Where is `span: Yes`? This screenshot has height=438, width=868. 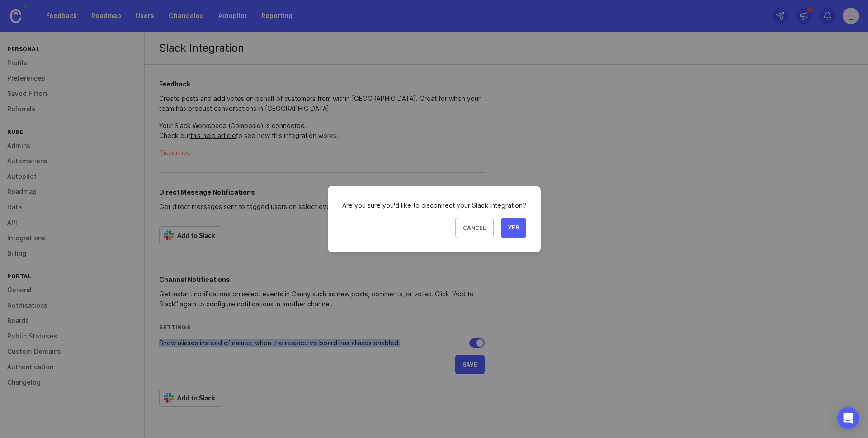 span: Yes is located at coordinates (514, 228).